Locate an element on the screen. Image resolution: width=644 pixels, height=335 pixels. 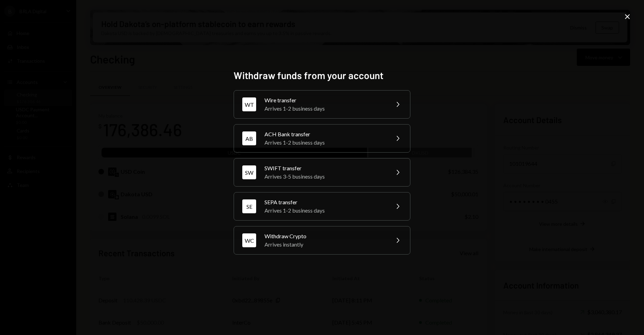
div: ACH Bank transfer is located at coordinates (325, 134).